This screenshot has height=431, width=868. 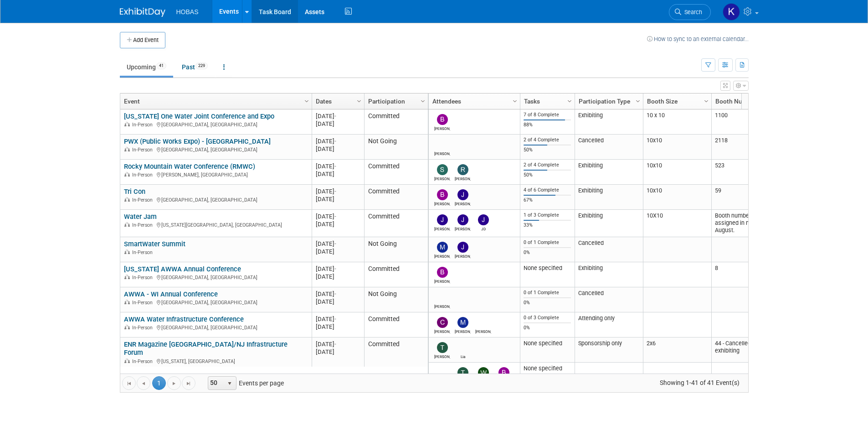 What do you see at coordinates (442, 356) in the screenshot?
I see `div: Tracy DeJarnett` at bounding box center [442, 356].